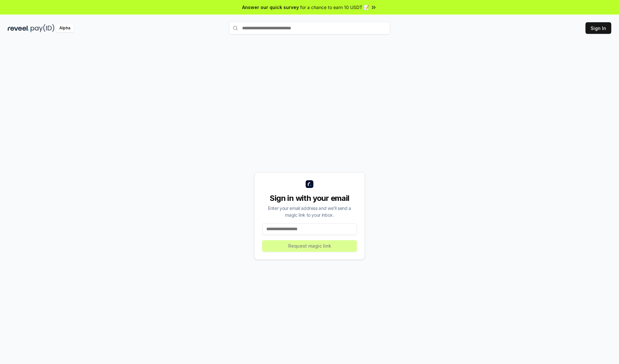  I want to click on img: pay_id, so click(42, 28).